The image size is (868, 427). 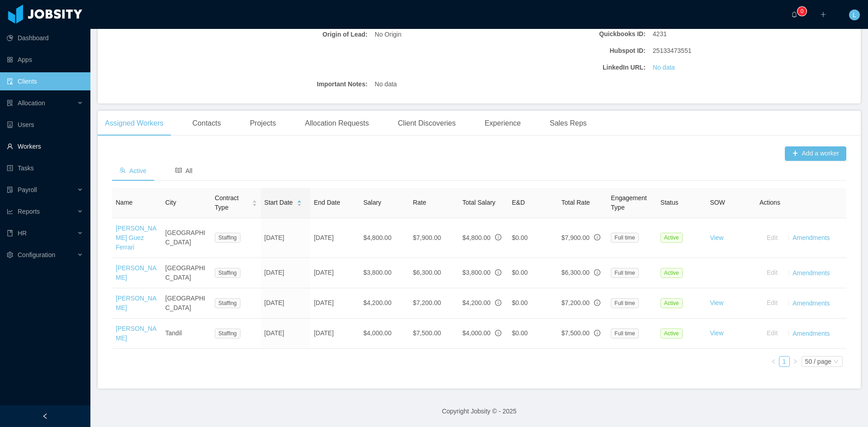 What do you see at coordinates (327, 202) in the screenshot?
I see `span: End Date` at bounding box center [327, 202].